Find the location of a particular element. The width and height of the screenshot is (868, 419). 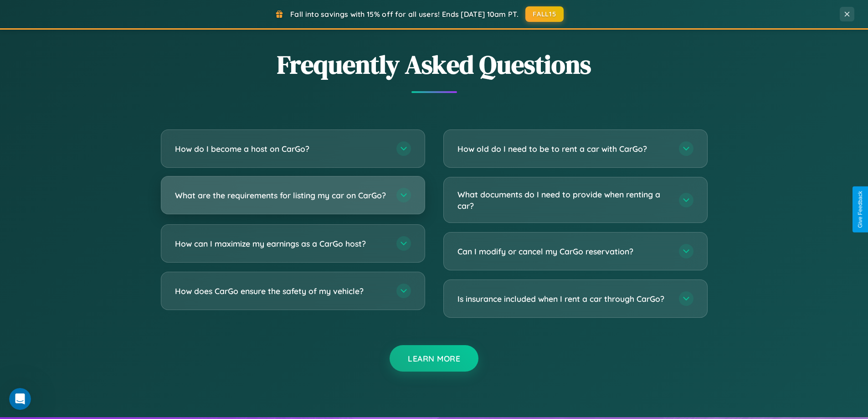

h3: Is insurance included when I rent a car through CarGo? is located at coordinates (564, 299).